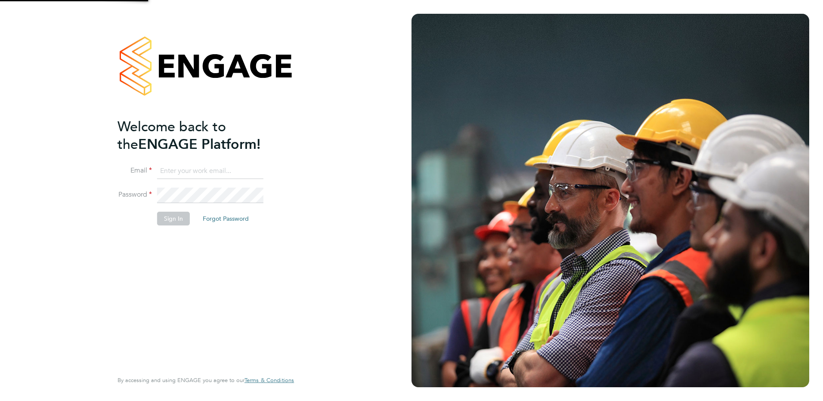 The width and height of the screenshot is (823, 401). I want to click on button: Forgot Password, so click(226, 219).